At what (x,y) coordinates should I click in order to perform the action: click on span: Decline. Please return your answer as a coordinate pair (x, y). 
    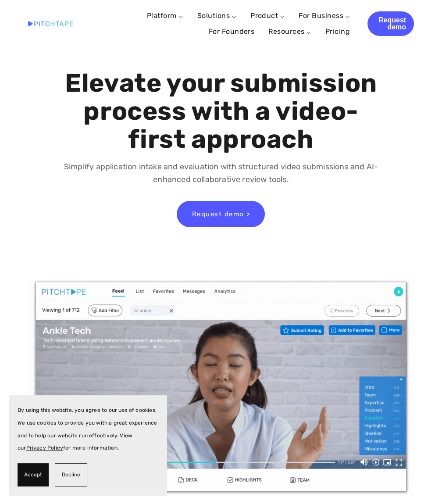
    Looking at the image, I should click on (71, 475).